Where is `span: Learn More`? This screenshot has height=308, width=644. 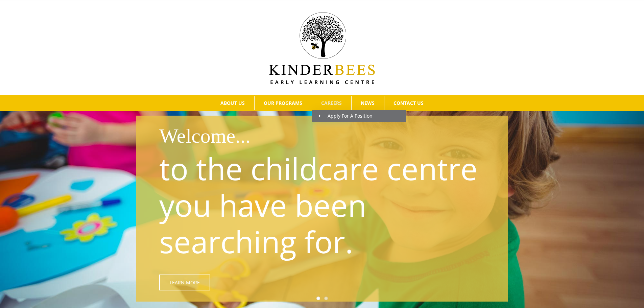 span: Learn More is located at coordinates (185, 282).